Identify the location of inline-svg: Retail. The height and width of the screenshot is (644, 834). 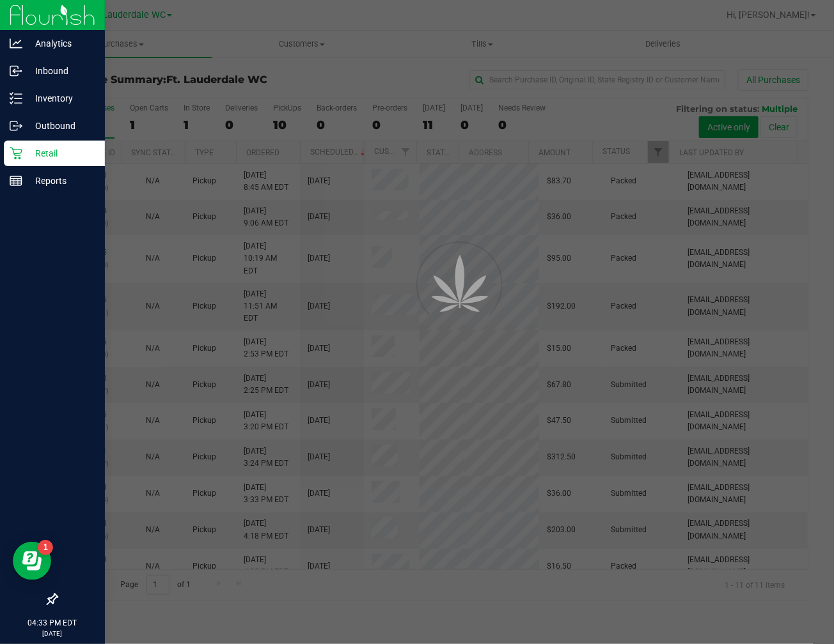
(16, 153).